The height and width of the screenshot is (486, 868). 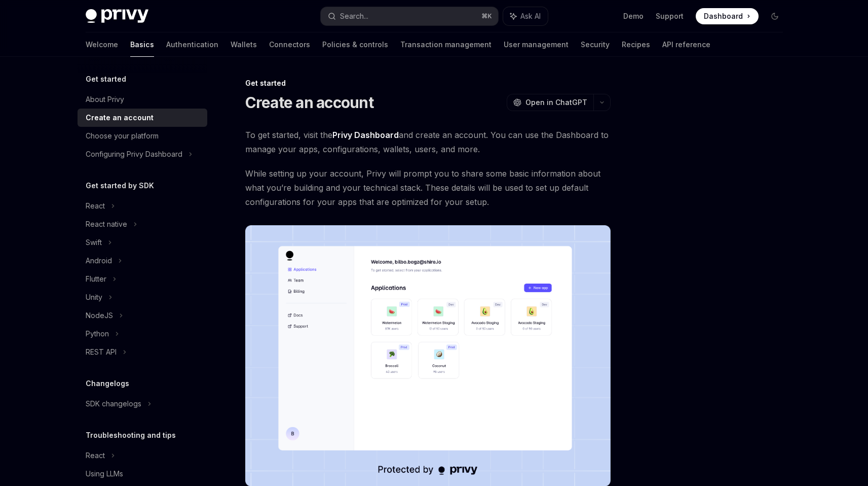 What do you see at coordinates (105, 99) in the screenshot?
I see `div: About Privy` at bounding box center [105, 99].